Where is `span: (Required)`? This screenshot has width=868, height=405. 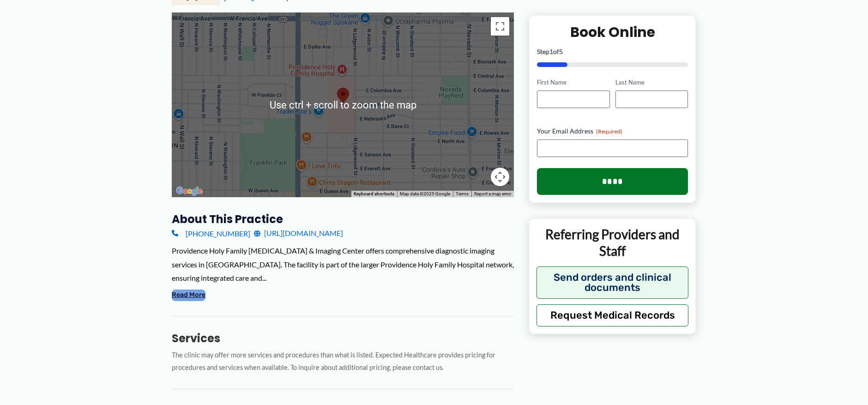
span: (Required) is located at coordinates (609, 131).